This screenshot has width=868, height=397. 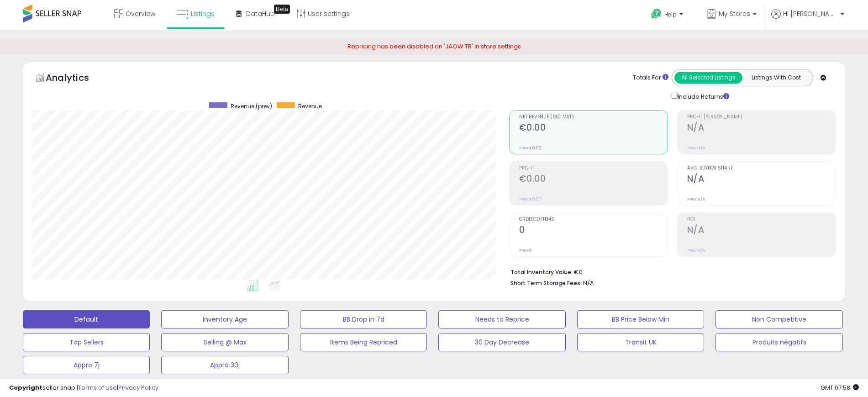 What do you see at coordinates (98, 387) in the screenshot?
I see `a: Terms of Use` at bounding box center [98, 387].